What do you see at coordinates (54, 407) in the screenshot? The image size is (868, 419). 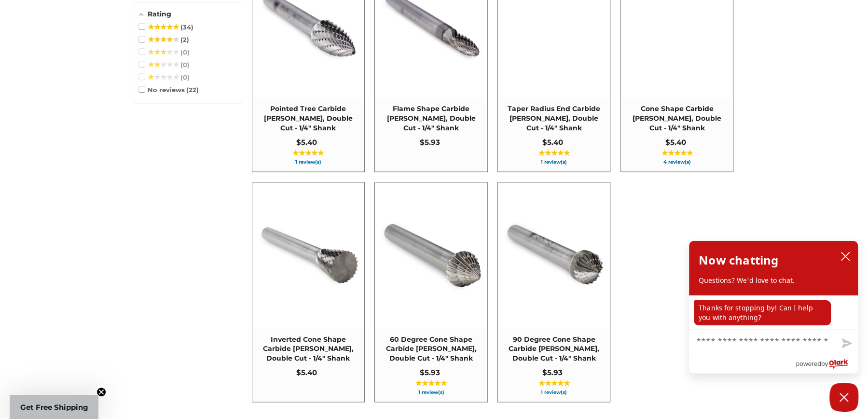 I see `span: Get Free Shipping` at bounding box center [54, 407].